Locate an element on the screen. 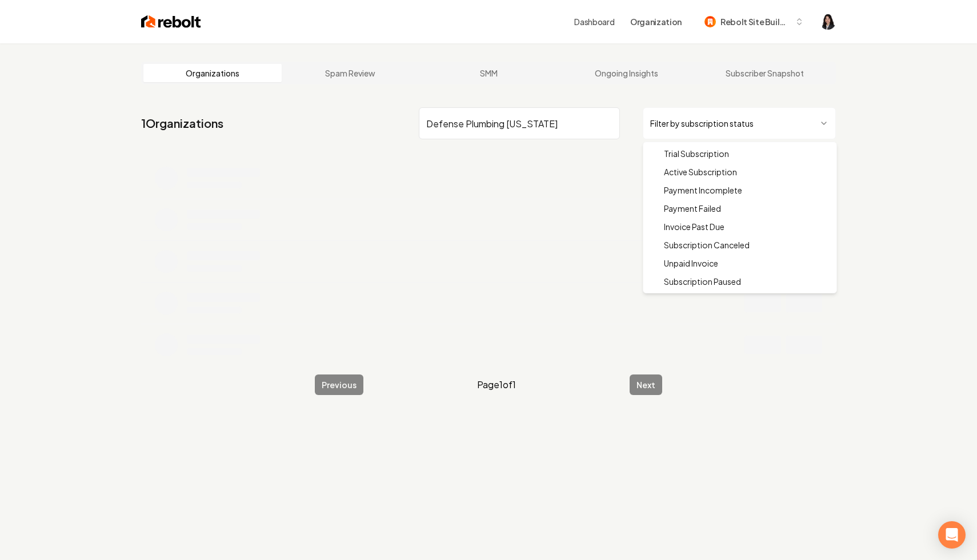  span: Subscription Canceled is located at coordinates (707, 245).